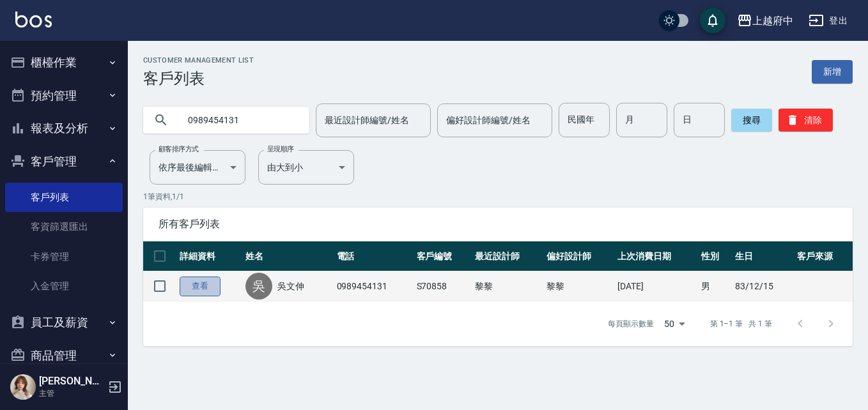  I want to click on a: 客戶列表, so click(64, 198).